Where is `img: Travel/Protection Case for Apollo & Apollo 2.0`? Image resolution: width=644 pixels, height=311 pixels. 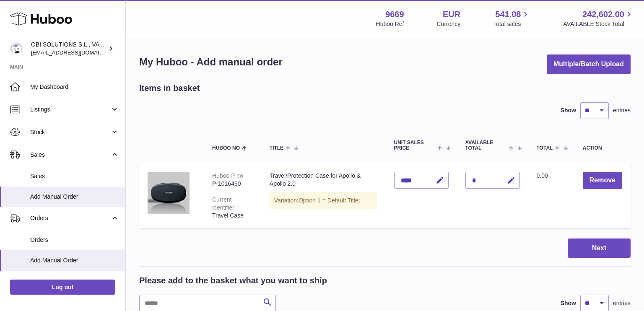
img: Travel/Protection Case for Apollo & Apollo 2.0 is located at coordinates (169, 193).